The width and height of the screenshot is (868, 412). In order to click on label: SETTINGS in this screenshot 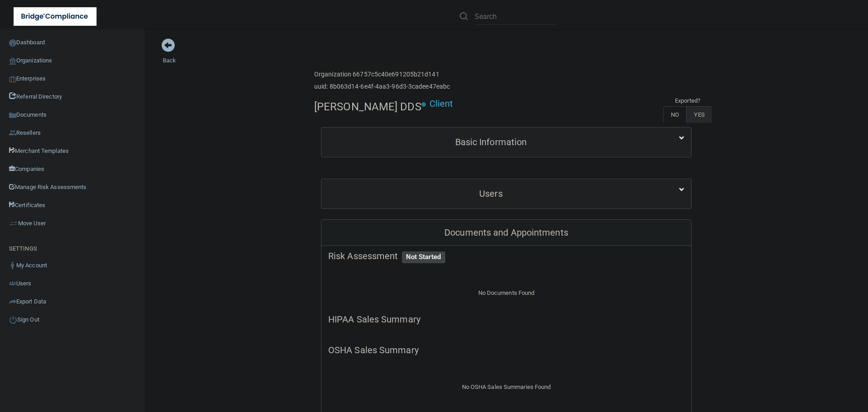, I will do `click(23, 249)`.